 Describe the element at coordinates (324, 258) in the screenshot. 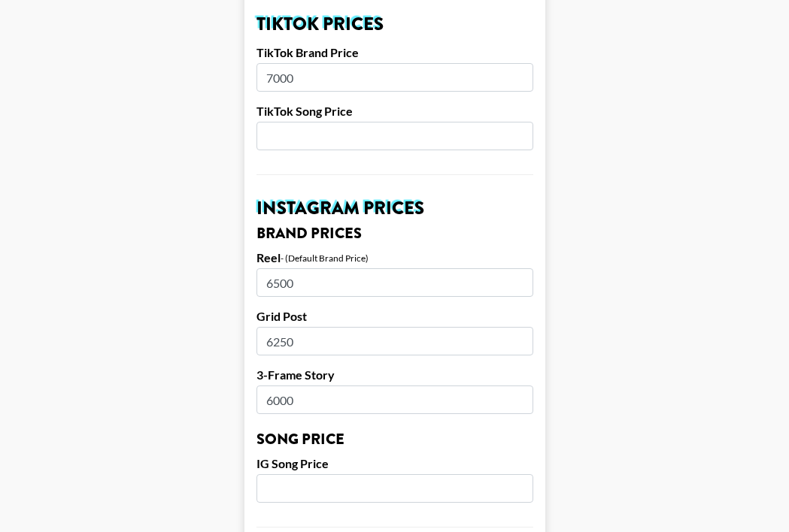

I see `div: - (Default Brand Price)` at that location.